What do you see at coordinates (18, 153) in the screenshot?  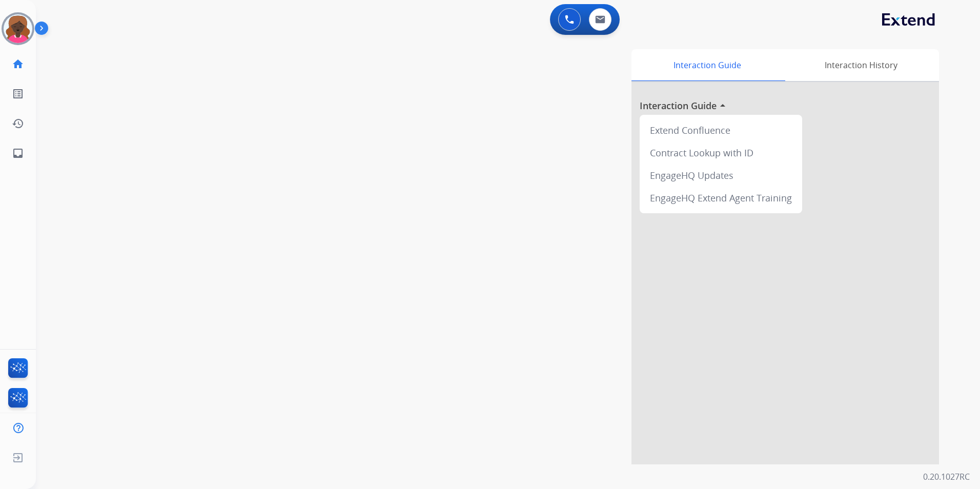 I see `mat-icon: inbox` at bounding box center [18, 153].